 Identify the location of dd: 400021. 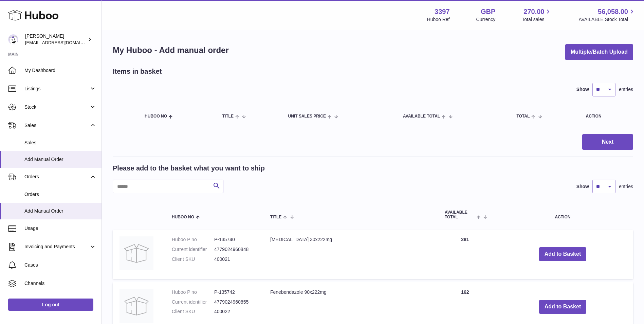
(235, 259).